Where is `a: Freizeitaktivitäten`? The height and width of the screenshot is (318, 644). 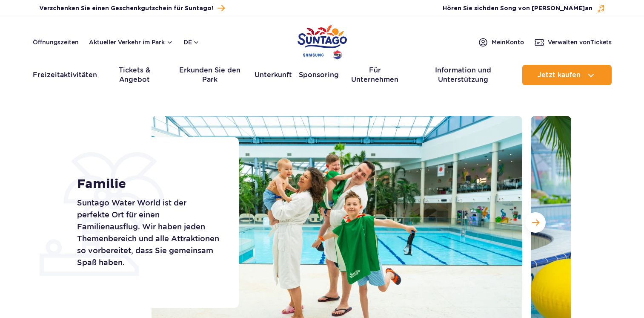 a: Freizeitaktivitäten is located at coordinates (65, 75).